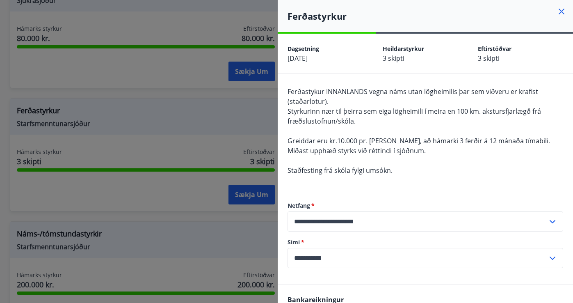 This screenshot has width=573, height=303. I want to click on span: Styrkurinn nær til þeirra sem eiga lögheimili í meira en 100 km. akstursfjarlægð frá fræðslustofn..., so click(414, 116).